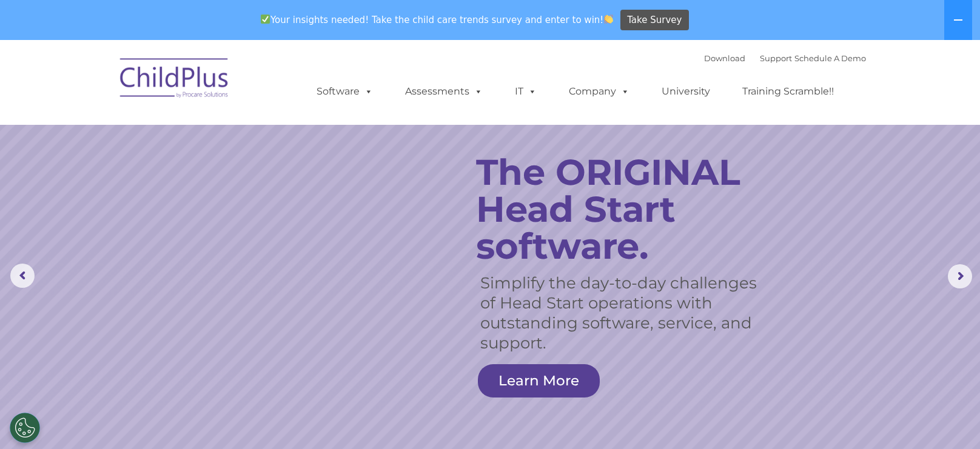  I want to click on a: Assessments, so click(444, 92).